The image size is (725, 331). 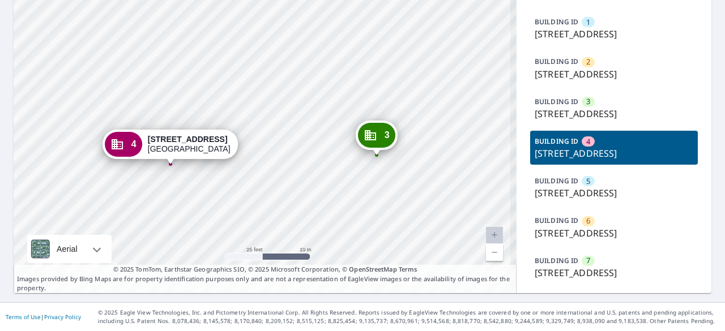 I want to click on span: 5, so click(x=588, y=181).